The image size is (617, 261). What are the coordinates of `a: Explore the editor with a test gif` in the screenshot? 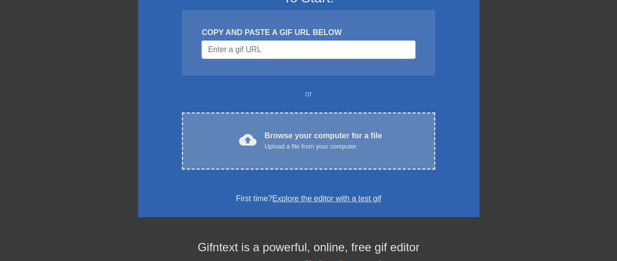 It's located at (326, 198).